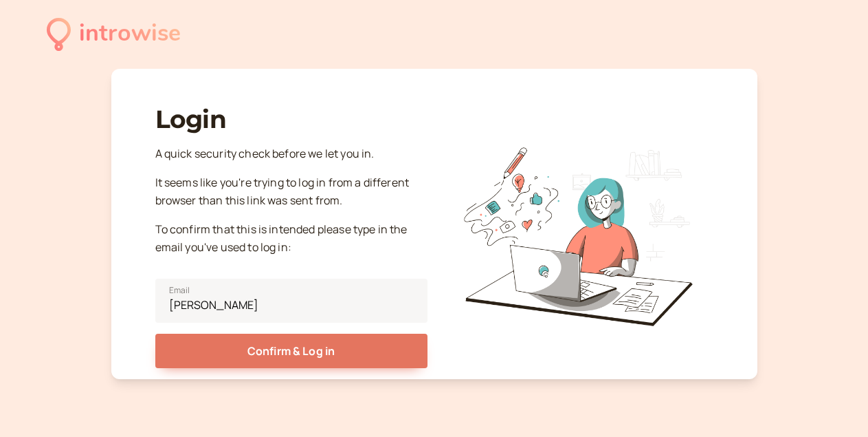 The image size is (868, 437). What do you see at coordinates (292, 301) in the screenshot?
I see `input: Email` at bounding box center [292, 301].